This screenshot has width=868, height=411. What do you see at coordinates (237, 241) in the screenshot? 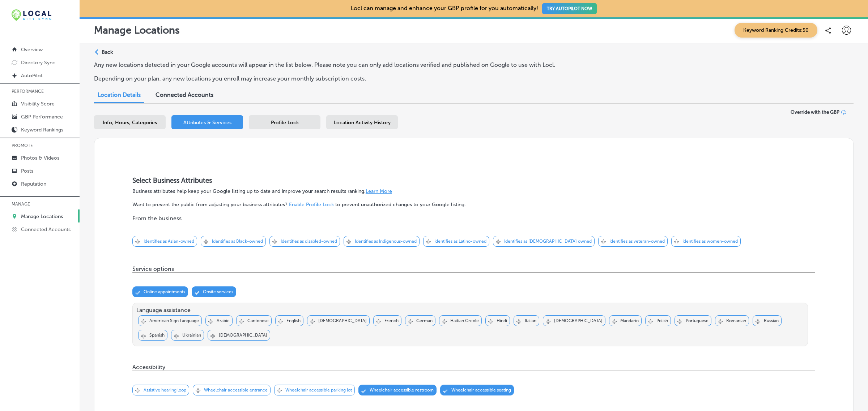
I see `p: Identifies as Black-owned` at bounding box center [237, 241].